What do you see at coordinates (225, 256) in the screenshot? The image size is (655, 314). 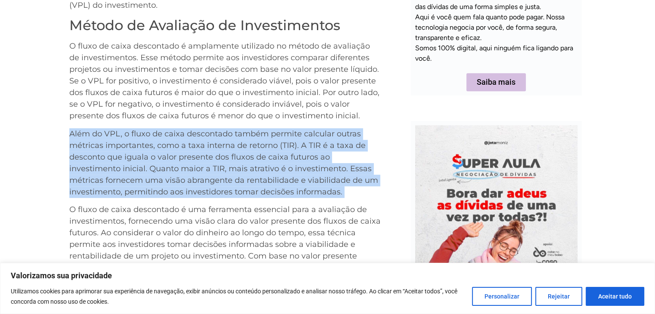 I see `p: O fluxo de caixa descontado é uma ferramenta essencial para a avaliação de investimentos, fornece...` at bounding box center [225, 256].